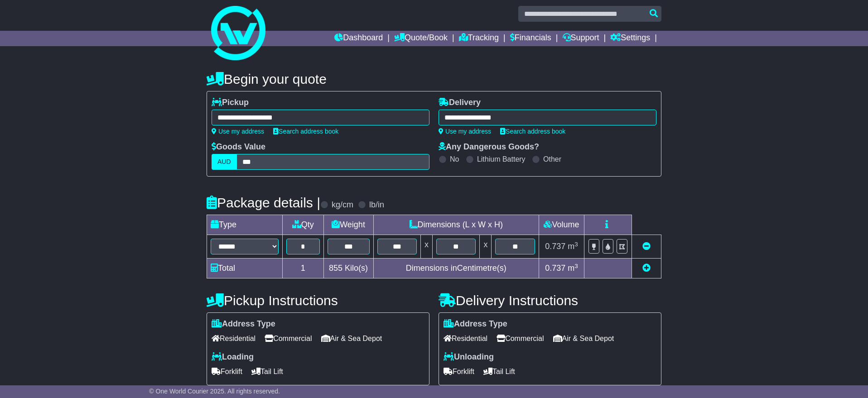  What do you see at coordinates (348, 225) in the screenshot?
I see `td: Weight` at bounding box center [348, 225].